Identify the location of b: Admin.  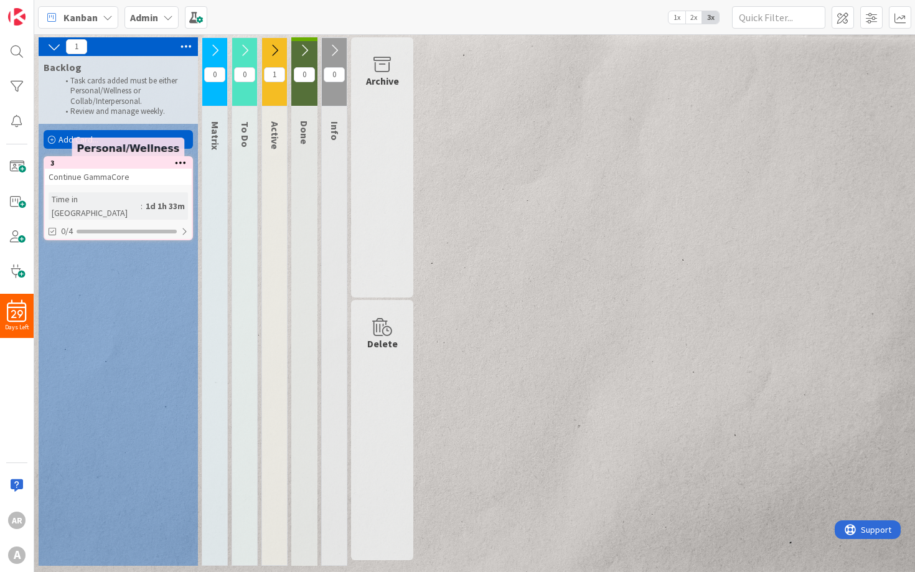
(144, 17).